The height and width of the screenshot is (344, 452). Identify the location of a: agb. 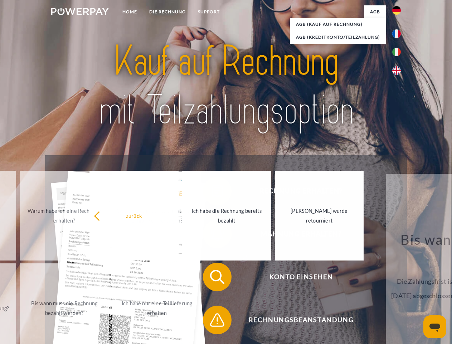
(375, 12).